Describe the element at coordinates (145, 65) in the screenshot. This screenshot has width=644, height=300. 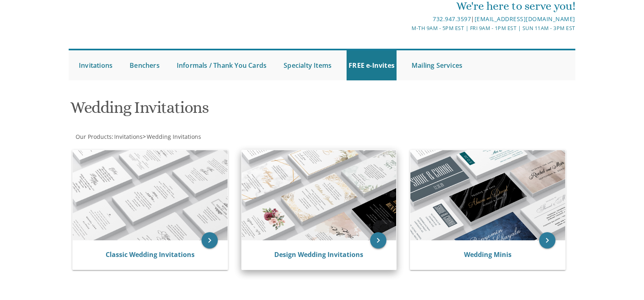
I see `a: Benchers` at that location.